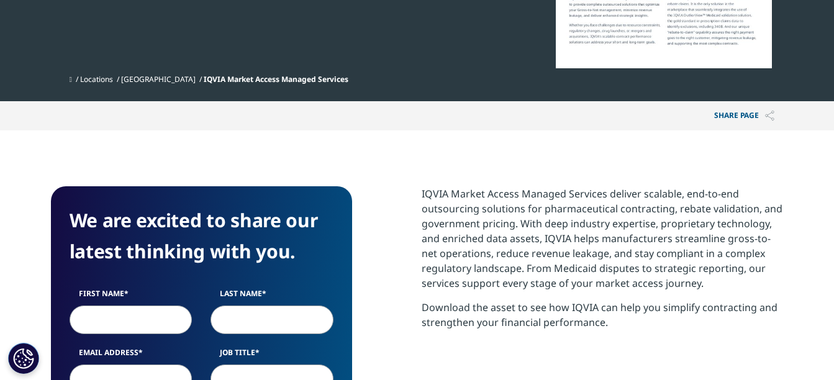 The height and width of the screenshot is (380, 834). I want to click on label: Last Name, so click(272, 297).